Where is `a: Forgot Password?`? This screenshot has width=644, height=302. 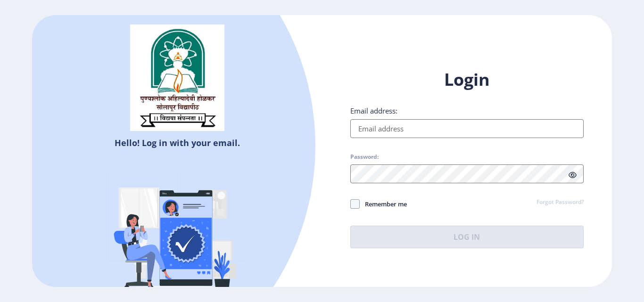
a: Forgot Password? is located at coordinates (560, 203).